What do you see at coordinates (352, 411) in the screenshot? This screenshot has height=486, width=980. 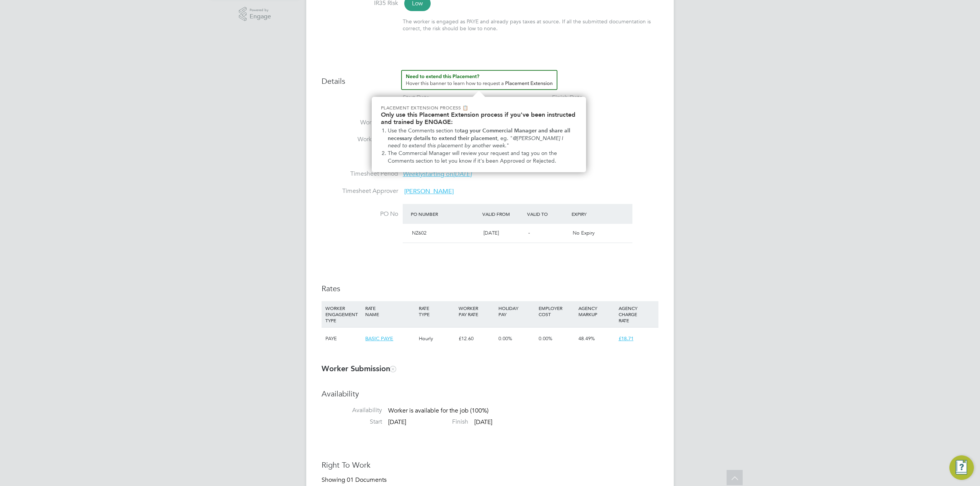 I see `label: Availability` at bounding box center [352, 411].